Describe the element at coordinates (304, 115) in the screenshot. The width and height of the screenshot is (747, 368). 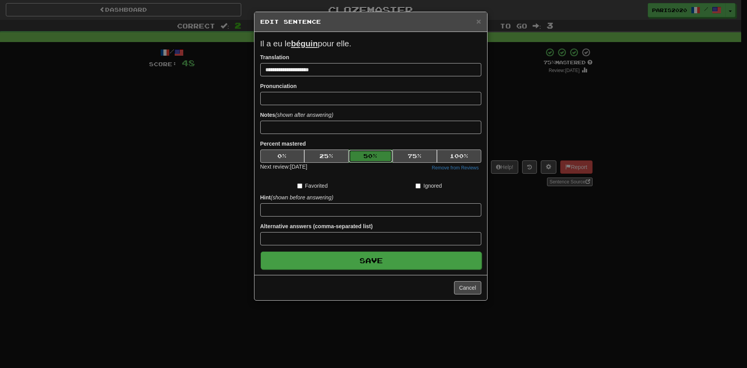
I see `em: (shown after answering)` at that location.